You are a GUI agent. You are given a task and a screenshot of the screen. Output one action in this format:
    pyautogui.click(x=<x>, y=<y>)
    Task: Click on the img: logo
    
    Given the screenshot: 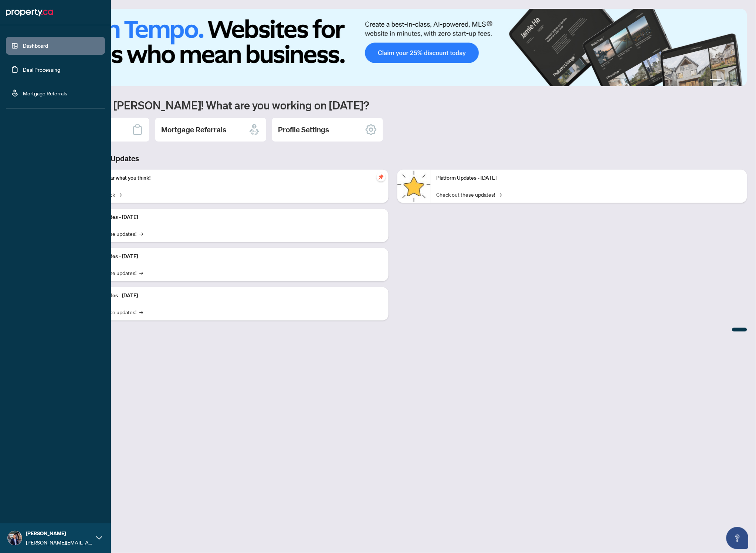 What is the action you would take?
    pyautogui.click(x=29, y=13)
    